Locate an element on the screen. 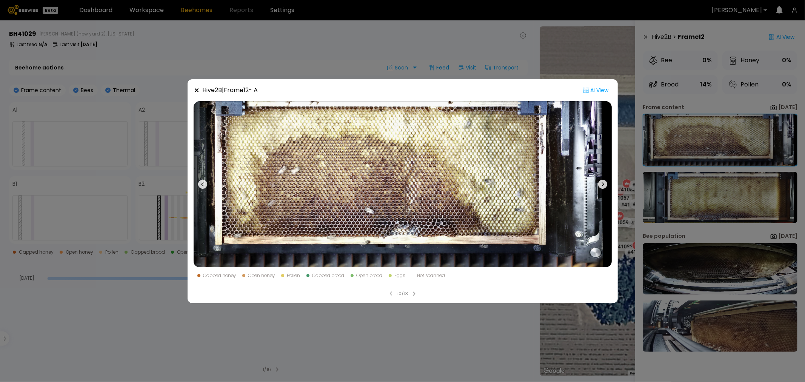  img: 20250806_170132-b-1232.25-front-41029-XXXXwvt8.jpg is located at coordinates (403, 184).